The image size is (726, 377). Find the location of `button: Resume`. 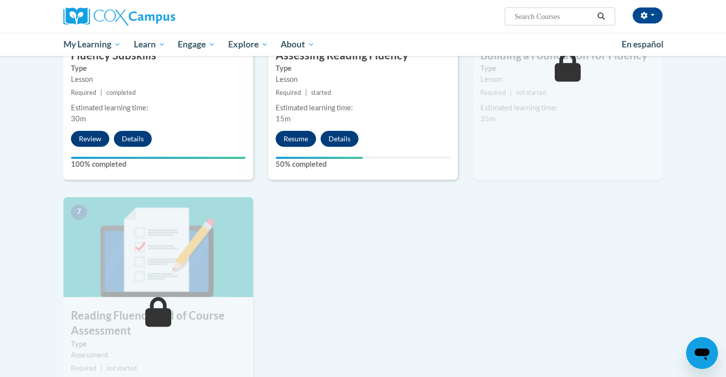

button: Resume is located at coordinates (296, 139).